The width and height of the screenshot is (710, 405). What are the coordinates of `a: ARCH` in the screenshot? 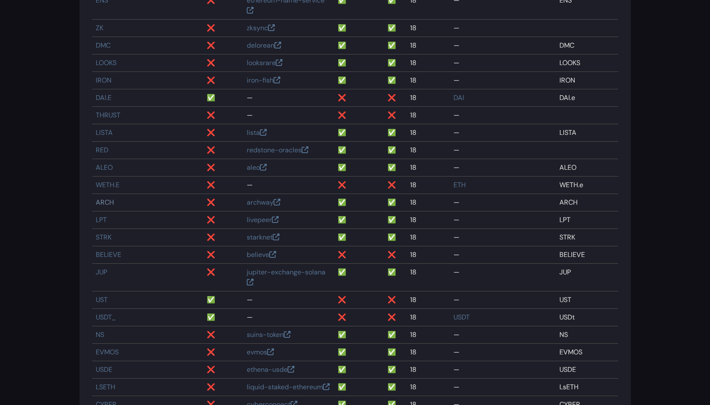 It's located at (105, 202).